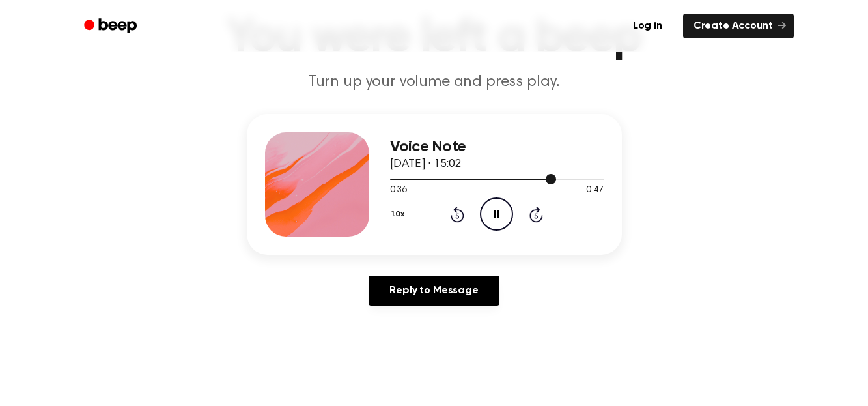 This screenshot has width=868, height=406. I want to click on a: Log in, so click(647, 26).